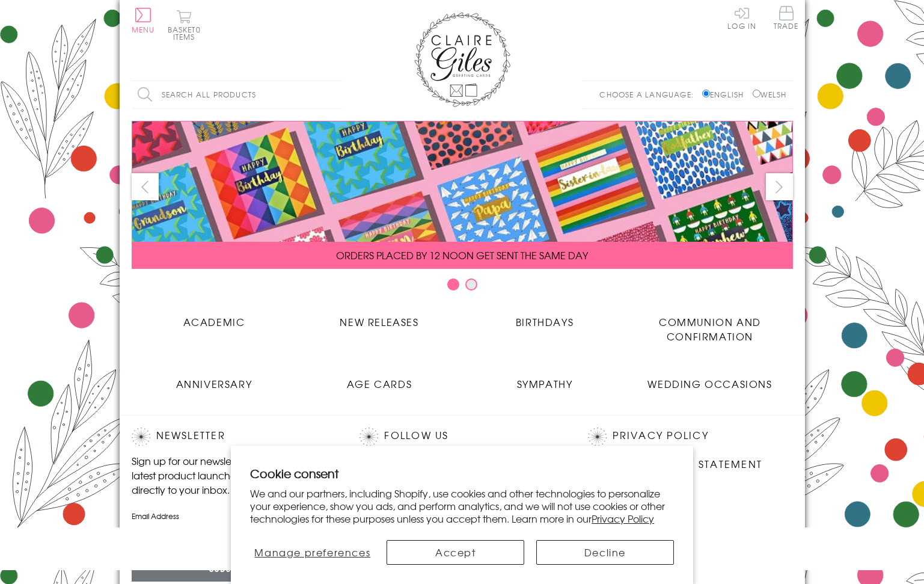 The image size is (924, 584). I want to click on a: Sympathy, so click(544, 379).